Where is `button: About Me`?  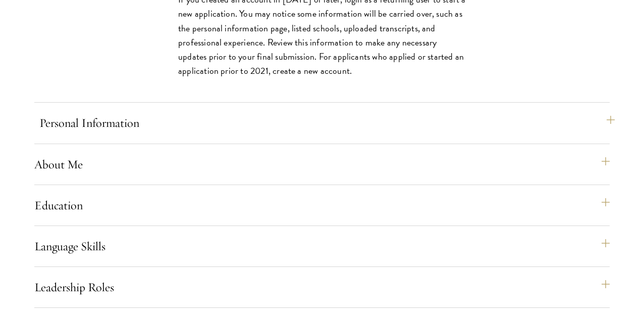 button: About Me is located at coordinates (322, 164).